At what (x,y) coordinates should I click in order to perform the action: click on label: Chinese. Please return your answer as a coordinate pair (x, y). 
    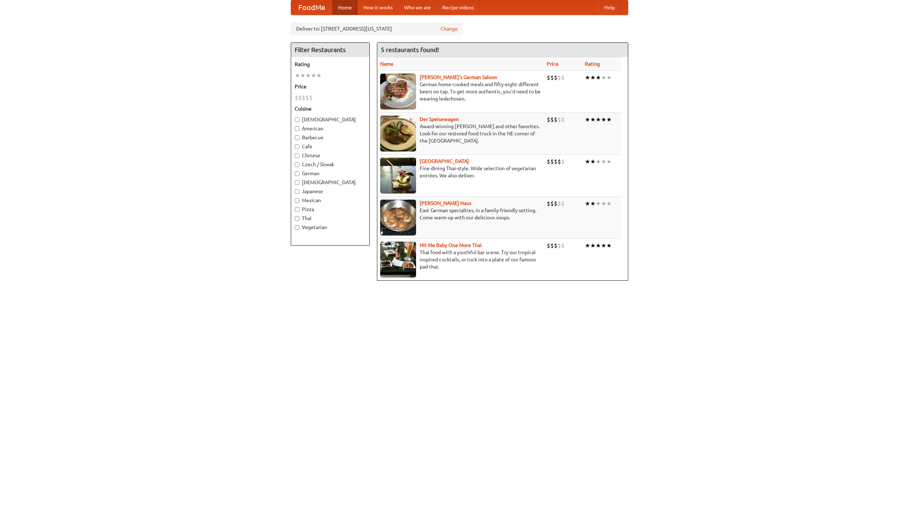
    Looking at the image, I should click on (330, 155).